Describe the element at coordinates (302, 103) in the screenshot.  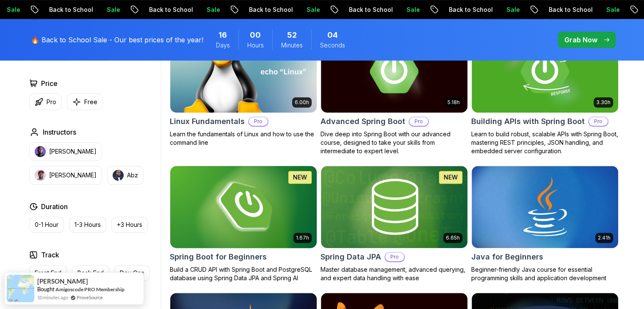
I see `p: 6.00h` at that location.